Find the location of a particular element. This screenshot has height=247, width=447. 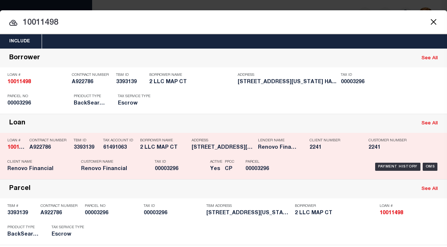

p: Client Name is located at coordinates (39, 162).